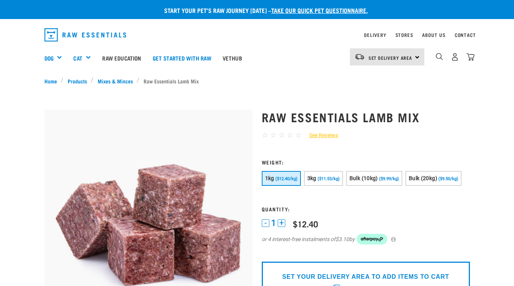  What do you see at coordinates (78, 58) in the screenshot?
I see `a: Cat` at bounding box center [78, 58].